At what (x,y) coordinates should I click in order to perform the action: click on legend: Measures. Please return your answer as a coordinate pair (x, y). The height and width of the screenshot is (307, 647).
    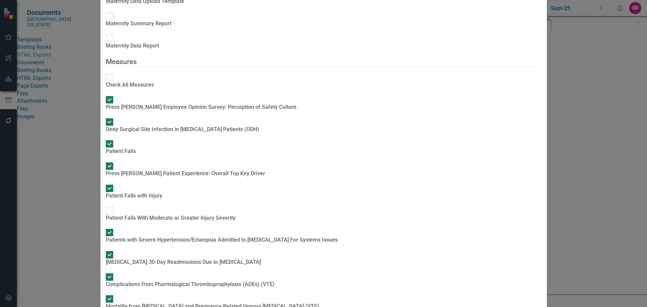
    Looking at the image, I should click on (323, 62).